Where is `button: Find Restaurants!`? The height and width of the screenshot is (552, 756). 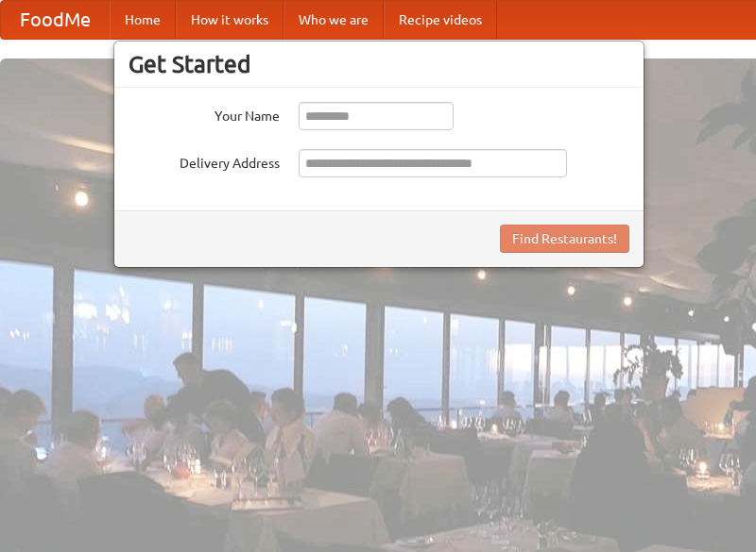 button: Find Restaurants! is located at coordinates (564, 239).